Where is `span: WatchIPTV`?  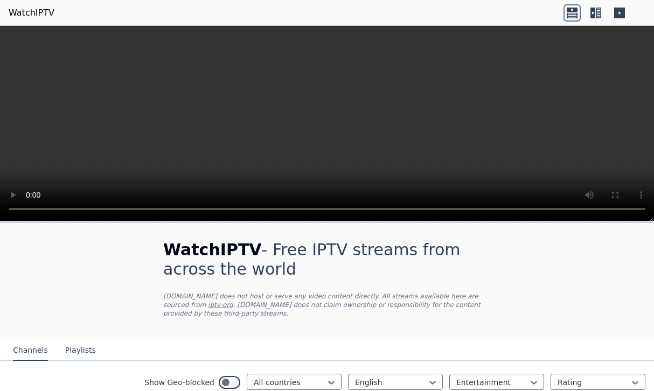
span: WatchIPTV is located at coordinates (212, 249).